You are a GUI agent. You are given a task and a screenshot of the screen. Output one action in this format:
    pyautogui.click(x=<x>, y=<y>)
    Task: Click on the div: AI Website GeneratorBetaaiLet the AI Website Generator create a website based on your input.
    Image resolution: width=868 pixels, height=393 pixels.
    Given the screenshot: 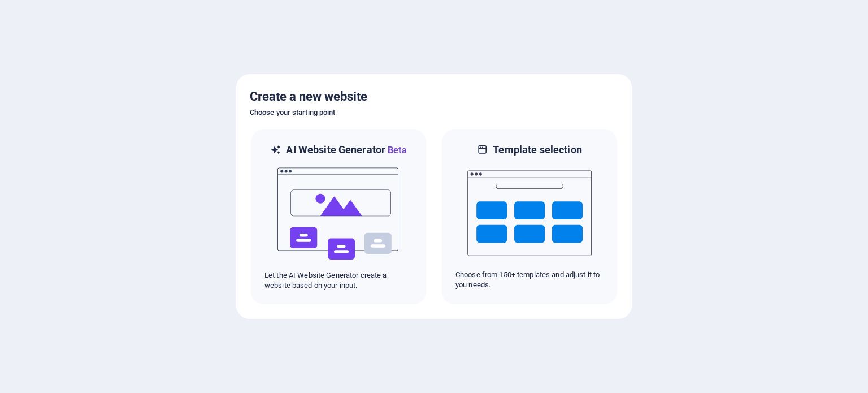 What is the action you would take?
    pyautogui.click(x=339, y=216)
    